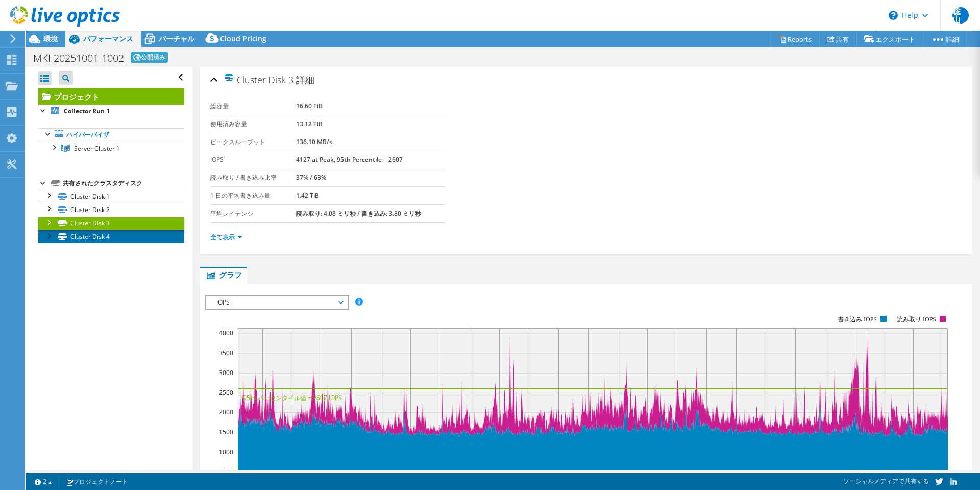 This screenshot has height=490, width=980. Describe the element at coordinates (309, 106) in the screenshot. I see `b: 16.60 TiB` at that location.